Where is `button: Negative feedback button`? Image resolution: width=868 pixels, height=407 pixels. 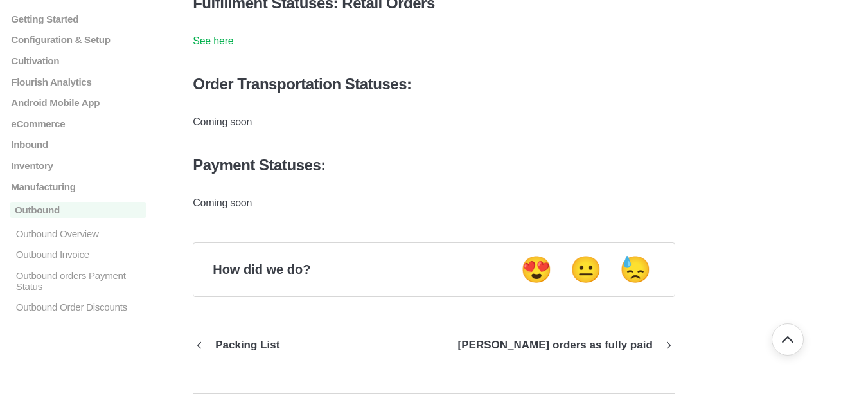 button: Negative feedback button is located at coordinates (636, 269).